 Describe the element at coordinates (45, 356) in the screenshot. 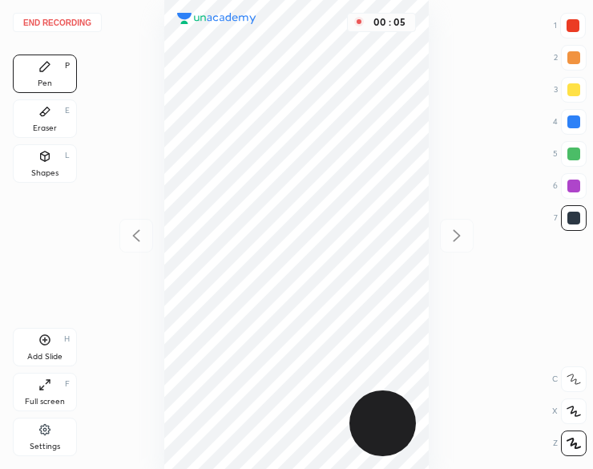

I see `div: Add Slide` at that location.